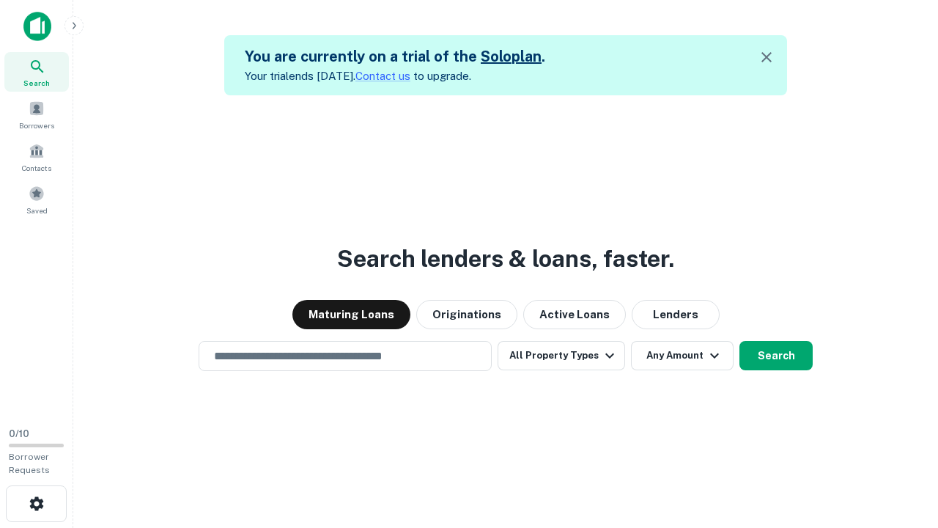  I want to click on span: Contacts, so click(37, 168).